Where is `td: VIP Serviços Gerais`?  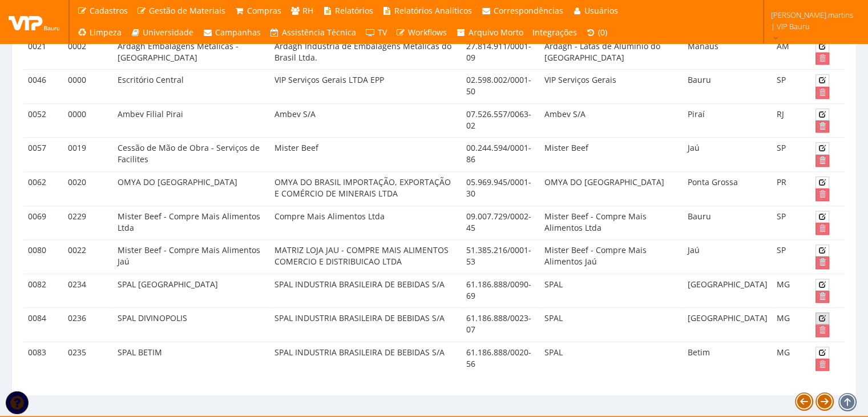 td: VIP Serviços Gerais is located at coordinates (612, 87).